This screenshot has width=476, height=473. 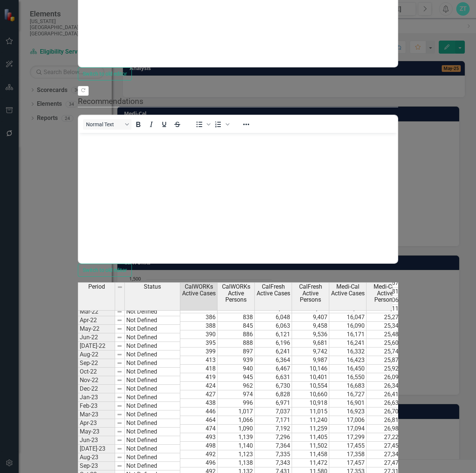 I want to click on td: 10,918, so click(x=310, y=403).